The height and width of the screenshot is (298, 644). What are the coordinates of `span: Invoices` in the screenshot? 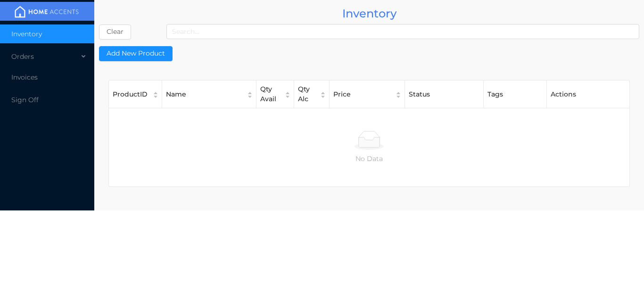 It's located at (25, 77).